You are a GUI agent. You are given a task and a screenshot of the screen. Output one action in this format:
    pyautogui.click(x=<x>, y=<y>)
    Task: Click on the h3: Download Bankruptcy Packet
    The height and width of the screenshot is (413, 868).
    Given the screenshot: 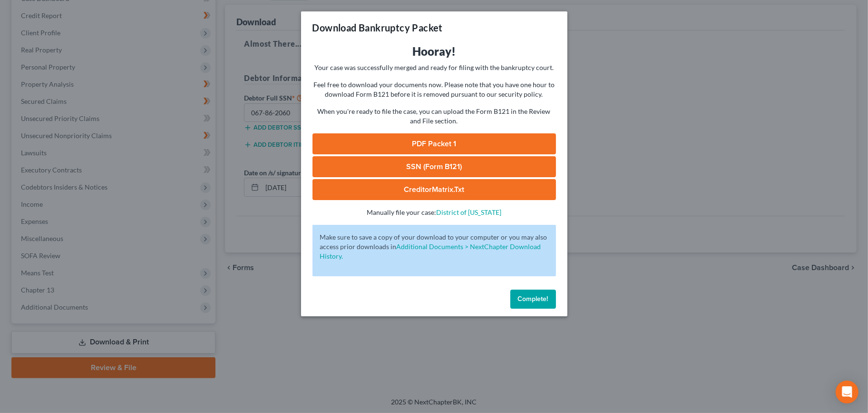 What is the action you would take?
    pyautogui.click(x=377, y=28)
    